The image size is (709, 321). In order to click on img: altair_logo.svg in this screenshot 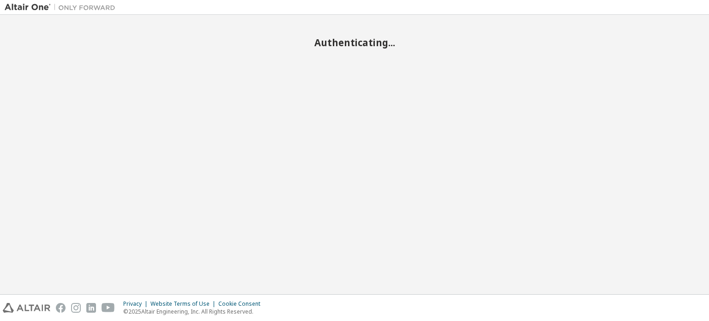, I will do `click(26, 307)`.